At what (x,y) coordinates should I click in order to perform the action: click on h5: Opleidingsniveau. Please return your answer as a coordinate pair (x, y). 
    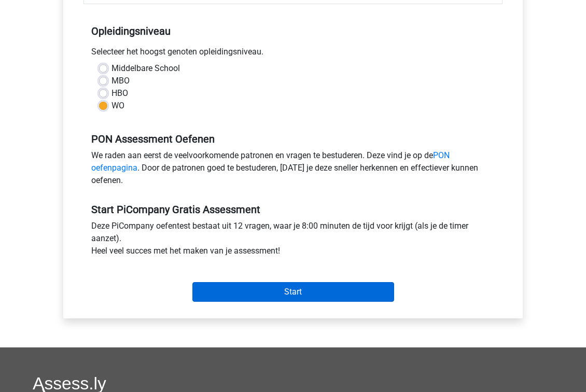
    Looking at the image, I should click on (293, 31).